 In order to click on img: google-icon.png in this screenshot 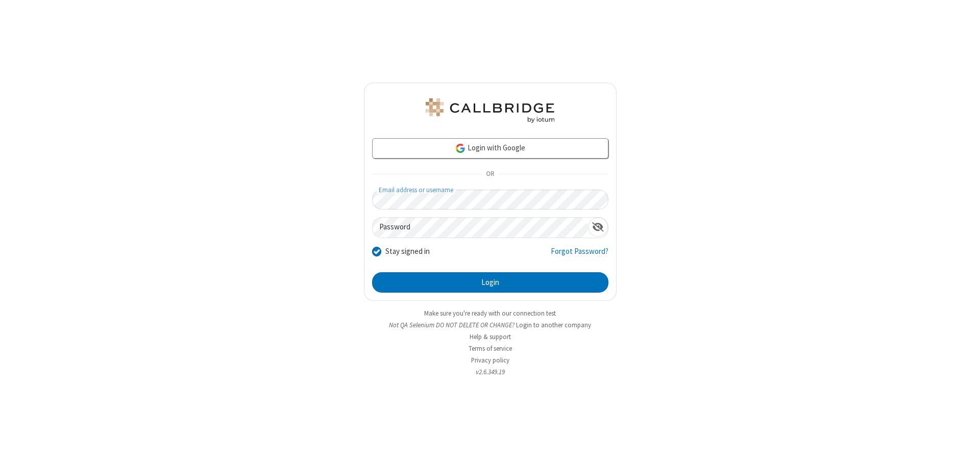, I will do `click(461, 149)`.